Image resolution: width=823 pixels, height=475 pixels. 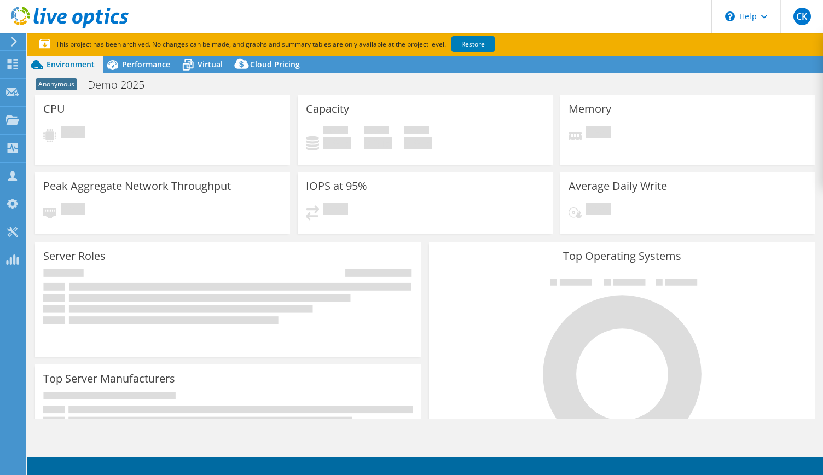 What do you see at coordinates (74, 256) in the screenshot?
I see `h3: Server Roles` at bounding box center [74, 256].